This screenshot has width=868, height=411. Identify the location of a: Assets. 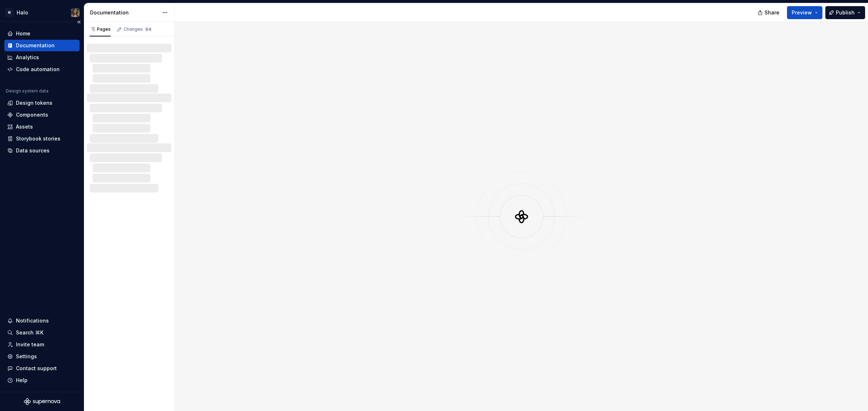
(42, 127).